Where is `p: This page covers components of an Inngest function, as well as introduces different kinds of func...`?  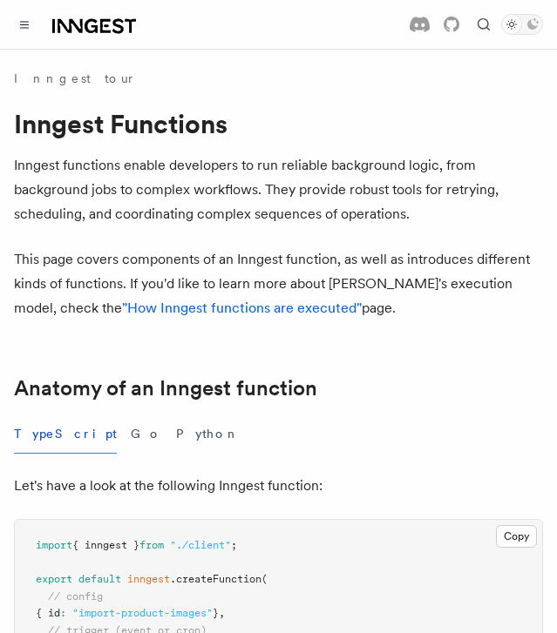
p: This page covers components of an Inngest function, as well as introduces different kinds of func... is located at coordinates (278, 284).